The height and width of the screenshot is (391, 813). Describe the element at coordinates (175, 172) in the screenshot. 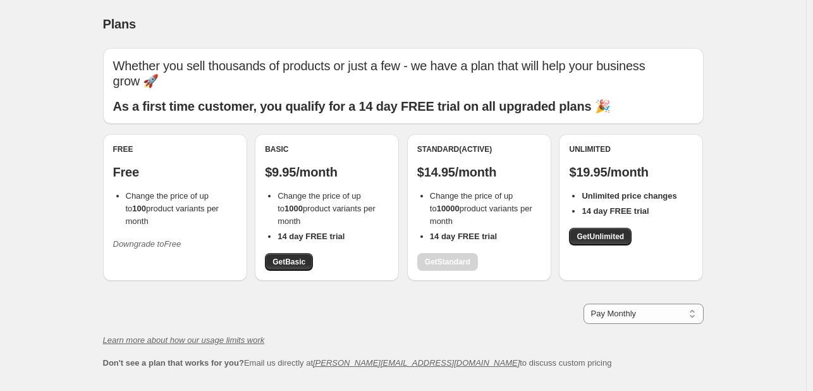

I see `p: Free` at that location.